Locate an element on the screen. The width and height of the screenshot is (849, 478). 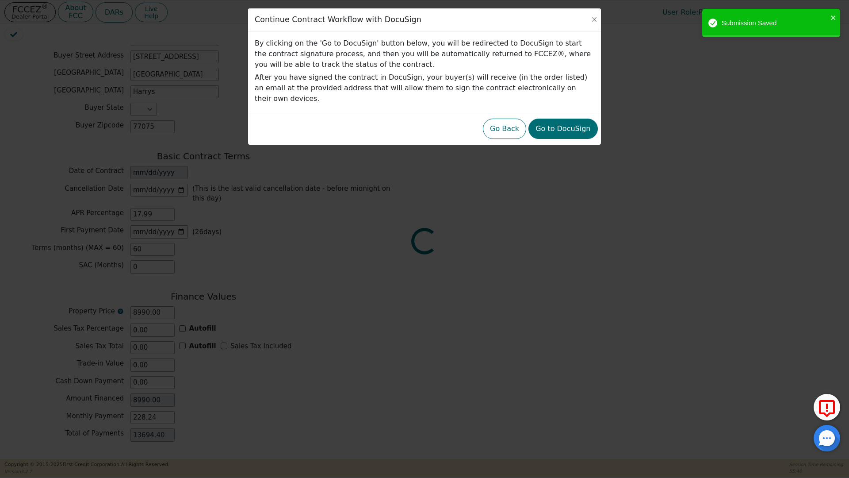
h3: Continue Contract Workflow with DocuSign is located at coordinates (338, 19).